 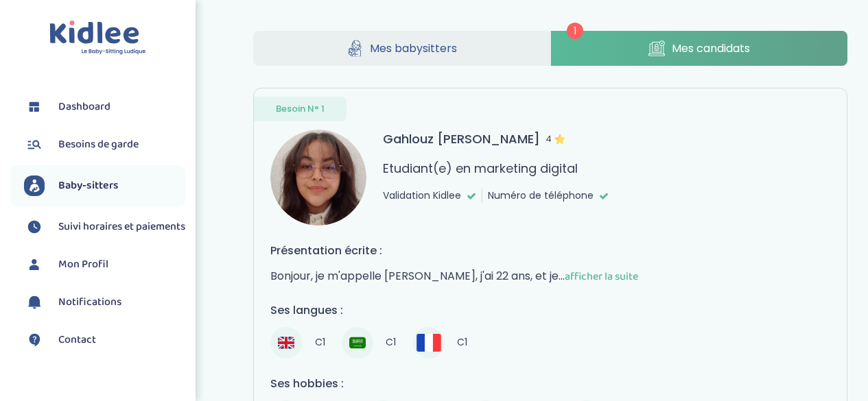 I want to click on img: profil.svg, so click(x=34, y=264).